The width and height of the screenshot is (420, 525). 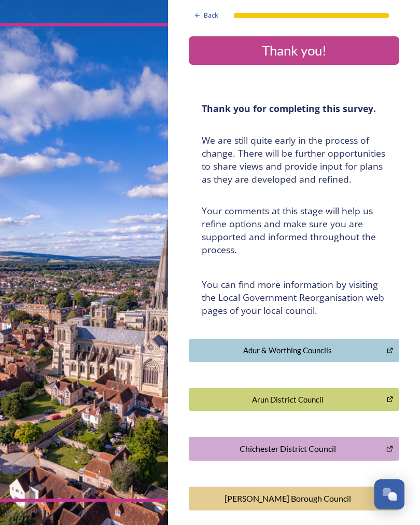 I want to click on button: Open Chat, so click(x=389, y=494).